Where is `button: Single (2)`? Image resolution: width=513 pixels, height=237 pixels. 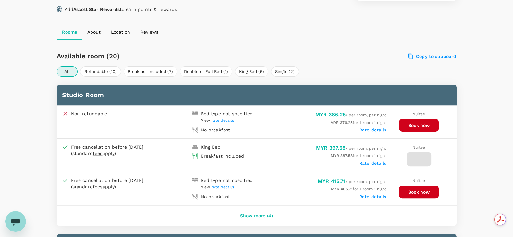
button: Single (2) is located at coordinates (285, 72).